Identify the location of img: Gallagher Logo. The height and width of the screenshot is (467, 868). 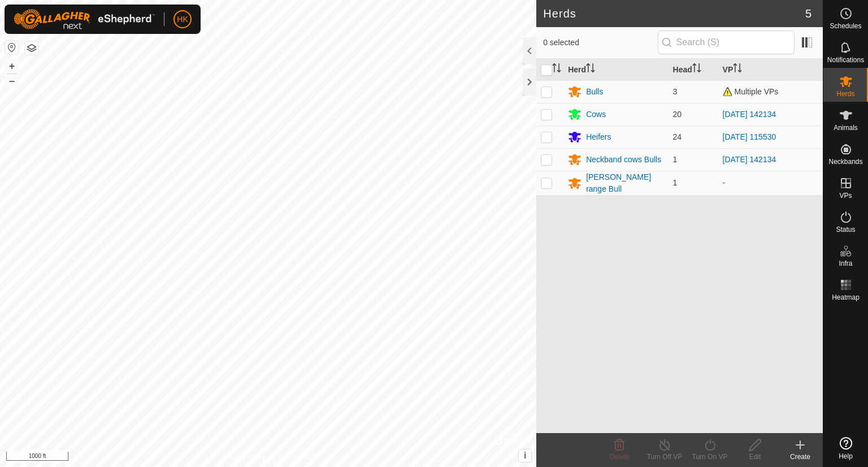
(84, 19).